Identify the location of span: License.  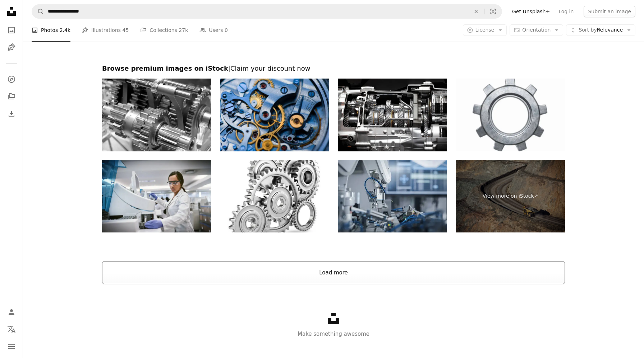
(485, 30).